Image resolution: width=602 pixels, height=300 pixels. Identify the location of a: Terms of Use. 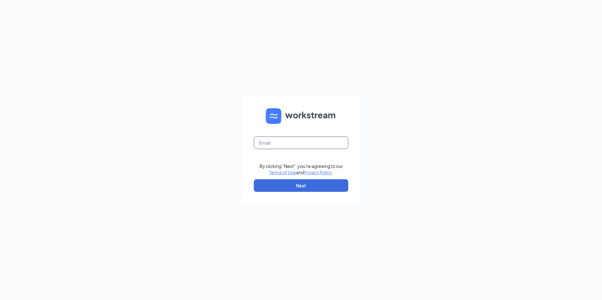
(282, 173).